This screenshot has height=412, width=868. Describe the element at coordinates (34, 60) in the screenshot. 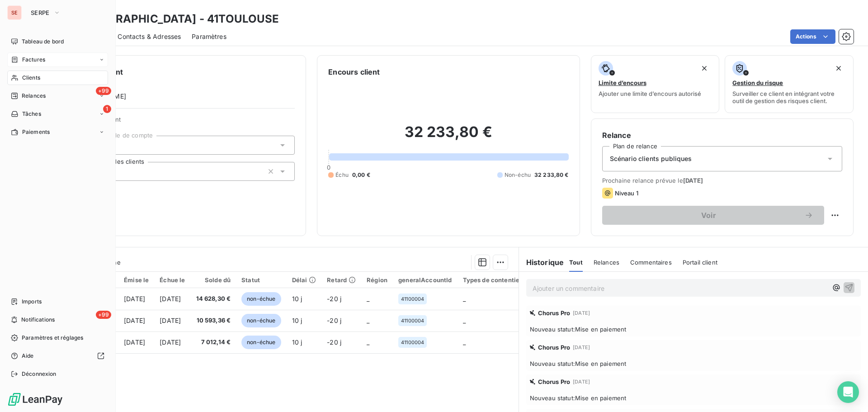

I see `span: Factures` at that location.